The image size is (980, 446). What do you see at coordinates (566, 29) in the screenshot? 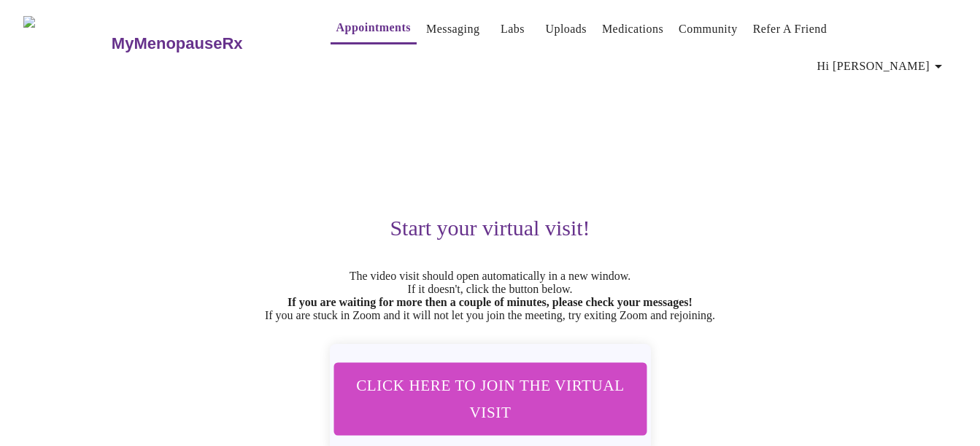
I see `a: Uploads` at bounding box center [566, 29].